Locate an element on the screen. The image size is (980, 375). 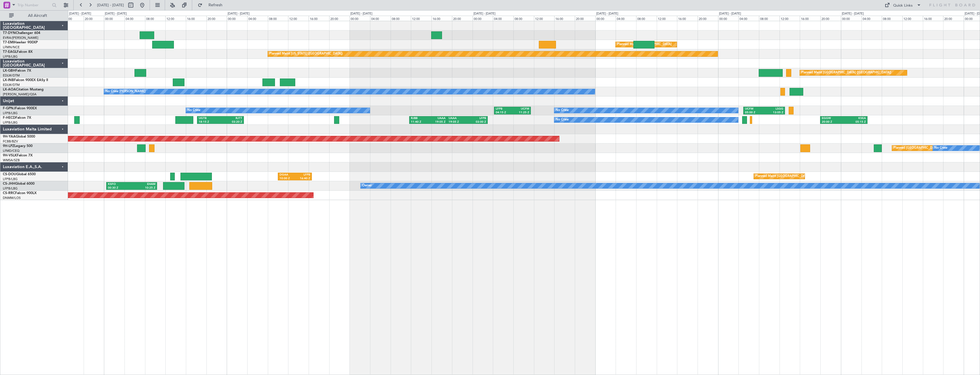
a: CS-JHHGlobal 6000 is located at coordinates (18, 184).